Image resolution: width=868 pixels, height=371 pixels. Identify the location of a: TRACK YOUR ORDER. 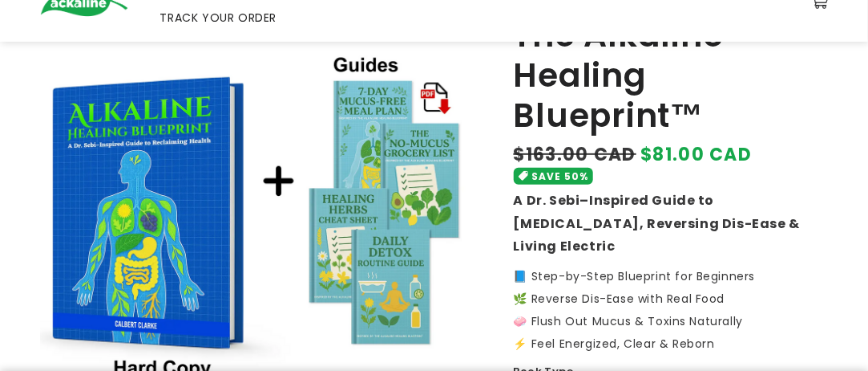
(219, 18).